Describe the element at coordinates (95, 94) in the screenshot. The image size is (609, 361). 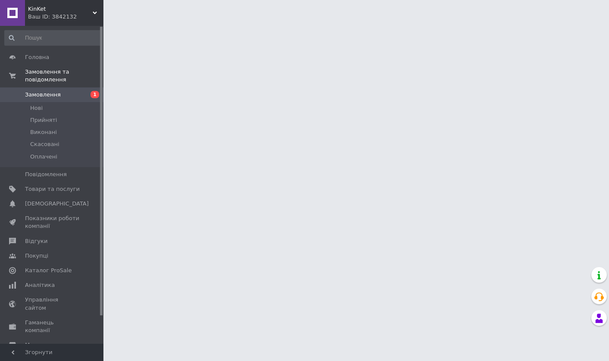
I see `span: 1` at that location.